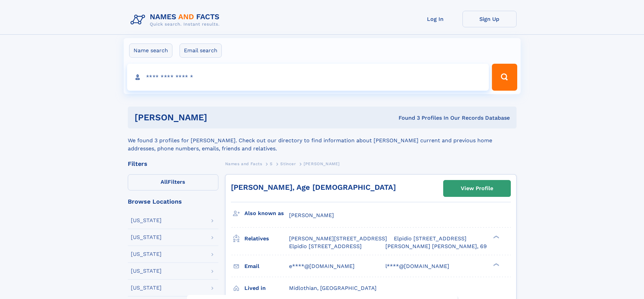 This screenshot has width=644, height=299. Describe the element at coordinates (267, 239) in the screenshot. I see `h3: Relatives` at that location.